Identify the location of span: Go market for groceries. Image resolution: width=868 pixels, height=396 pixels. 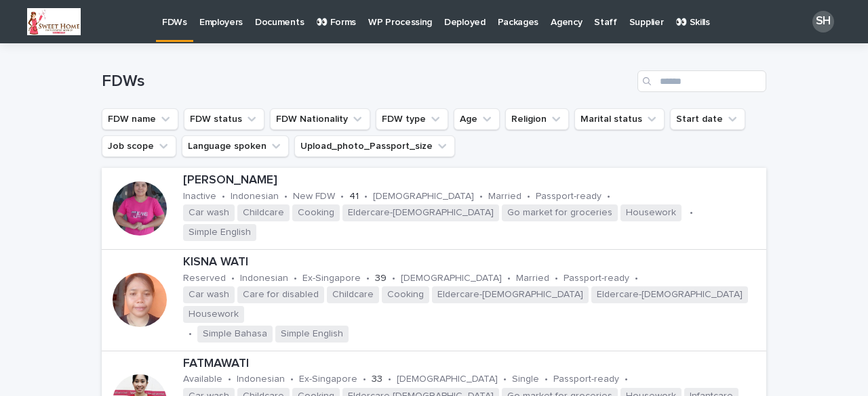
(560, 213).